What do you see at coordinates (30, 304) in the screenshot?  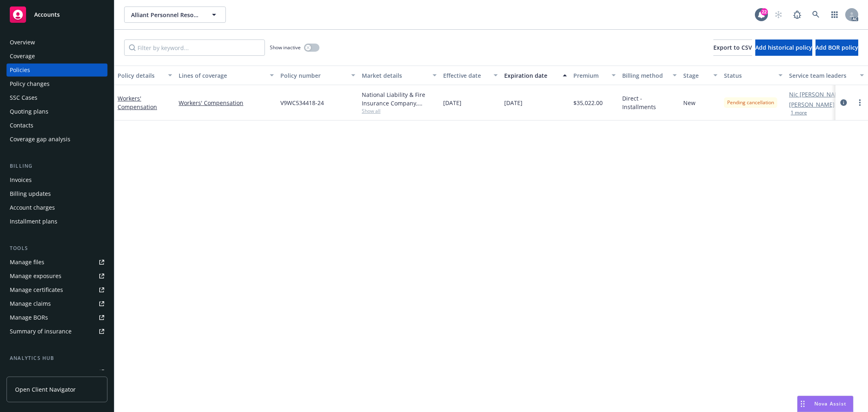 I see `div: Manage claims` at bounding box center [30, 304].